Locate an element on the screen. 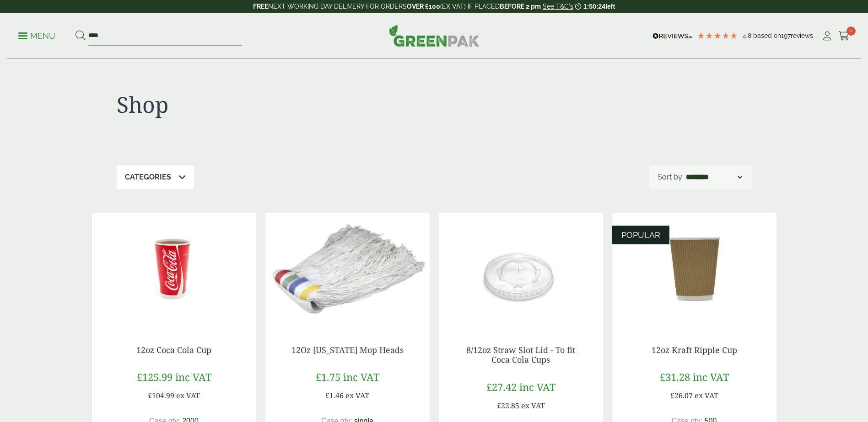 The height and width of the screenshot is (422, 868). img: 12oz Coca Cola Cup with coke is located at coordinates (174, 270).